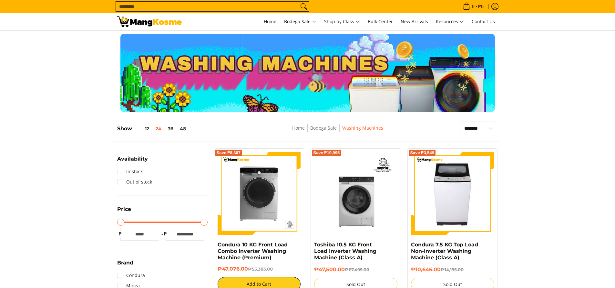 The image size is (615, 288). I want to click on button: Search, so click(304, 6).